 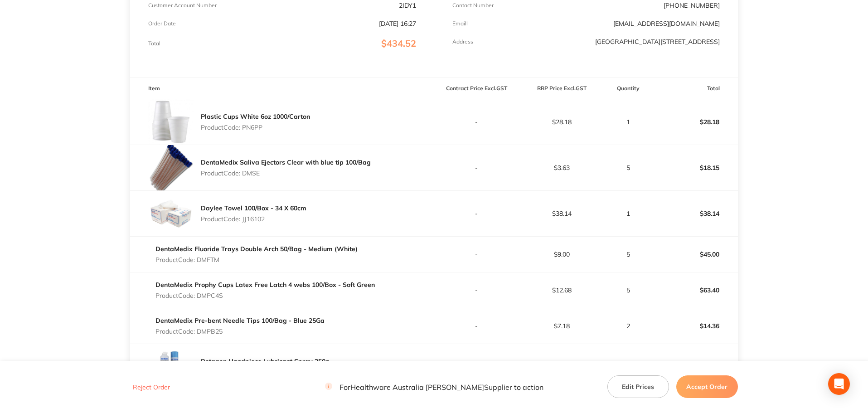 I want to click on p: Product Code: DMPB25, so click(x=240, y=331).